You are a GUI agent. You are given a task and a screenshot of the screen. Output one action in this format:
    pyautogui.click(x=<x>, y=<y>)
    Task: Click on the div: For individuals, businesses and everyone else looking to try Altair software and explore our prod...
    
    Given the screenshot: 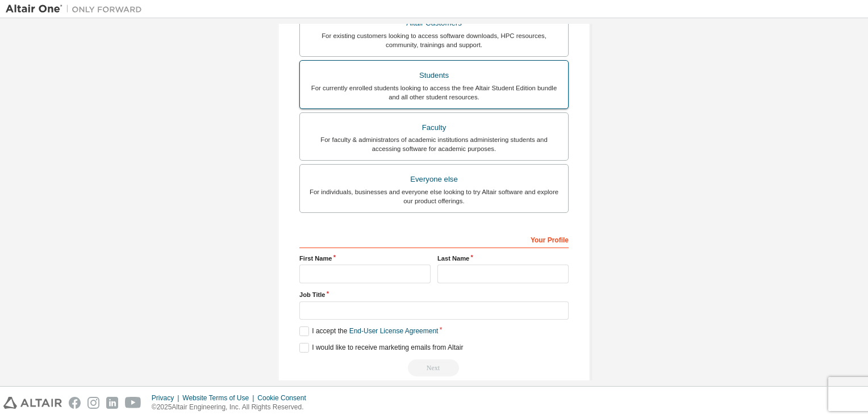 What is the action you would take?
    pyautogui.click(x=434, y=197)
    